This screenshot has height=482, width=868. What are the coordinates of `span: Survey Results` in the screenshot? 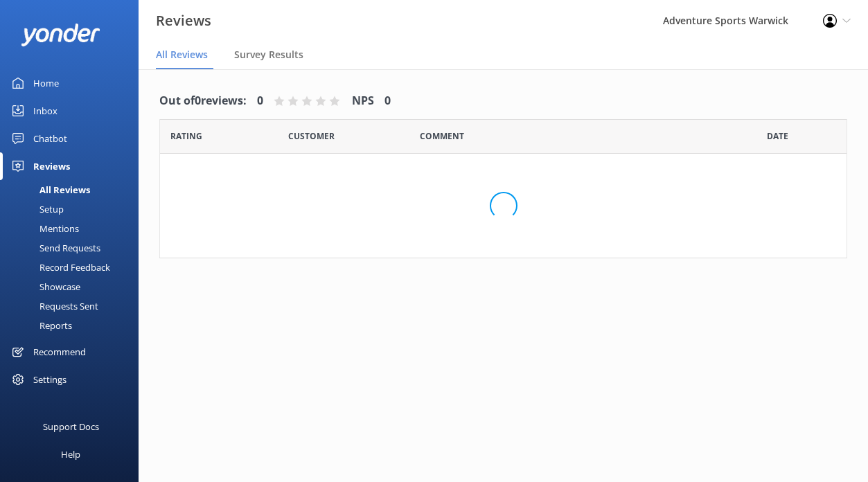 It's located at (269, 55).